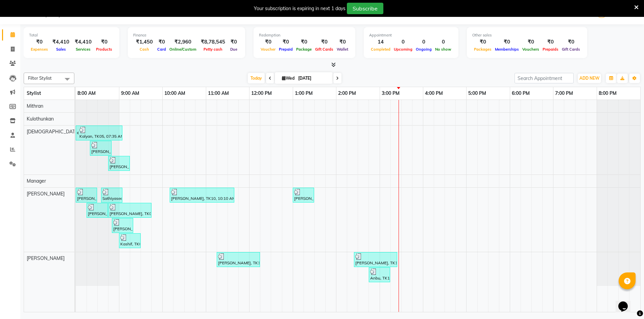 The image size is (644, 319). I want to click on a: 4:00 PM, so click(434, 93).